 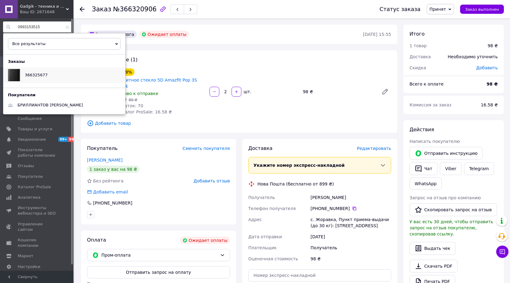 What do you see at coordinates (247, 92) in the screenshot?
I see `div: шт.` at bounding box center [247, 92].